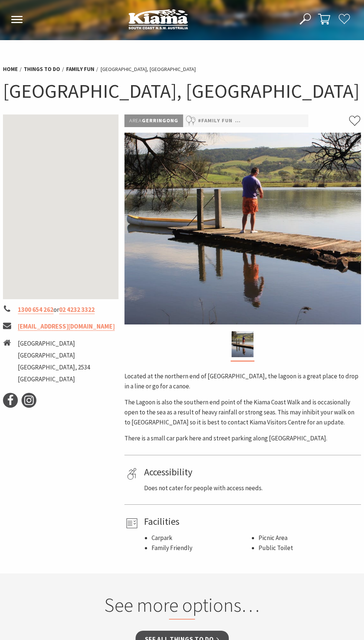  Describe the element at coordinates (36, 310) in the screenshot. I see `a: 1300 654 262` at that location.